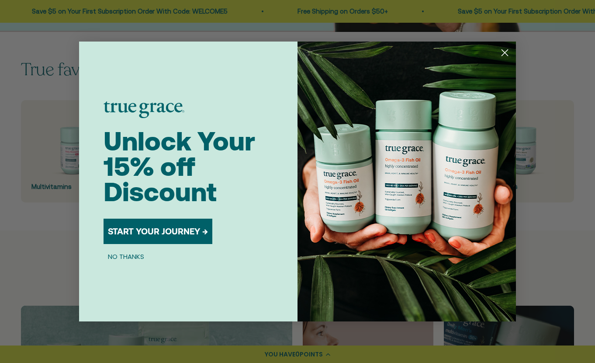 The height and width of the screenshot is (363, 595). Describe the element at coordinates (505, 52) in the screenshot. I see `button: Close dialog` at that location.